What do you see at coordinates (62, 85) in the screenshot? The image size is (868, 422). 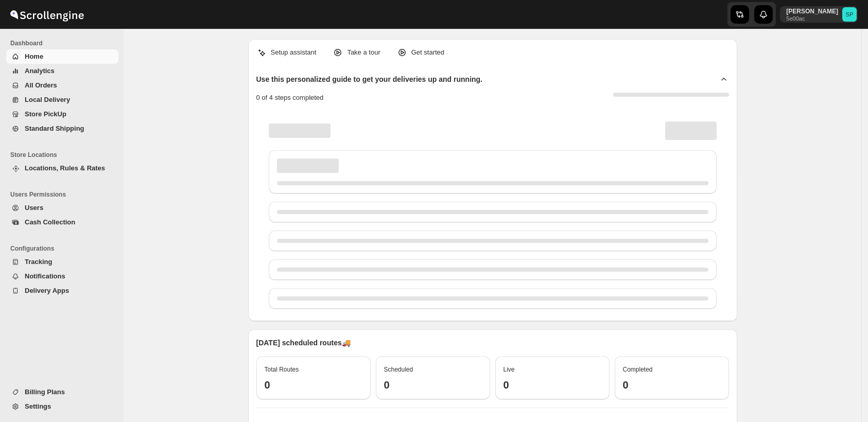 I see `button: All Orders` at bounding box center [62, 85].